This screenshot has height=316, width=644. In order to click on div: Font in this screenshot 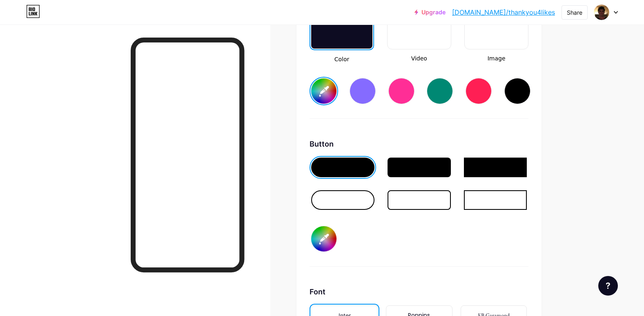, I will do `click(419, 292)`.